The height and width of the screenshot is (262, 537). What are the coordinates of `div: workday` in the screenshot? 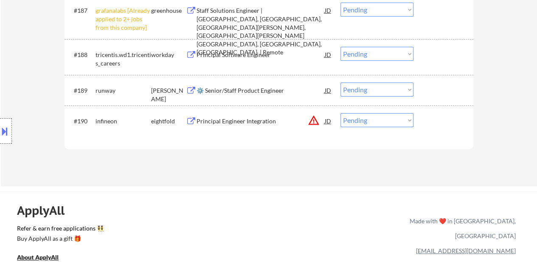 It's located at (169, 55).